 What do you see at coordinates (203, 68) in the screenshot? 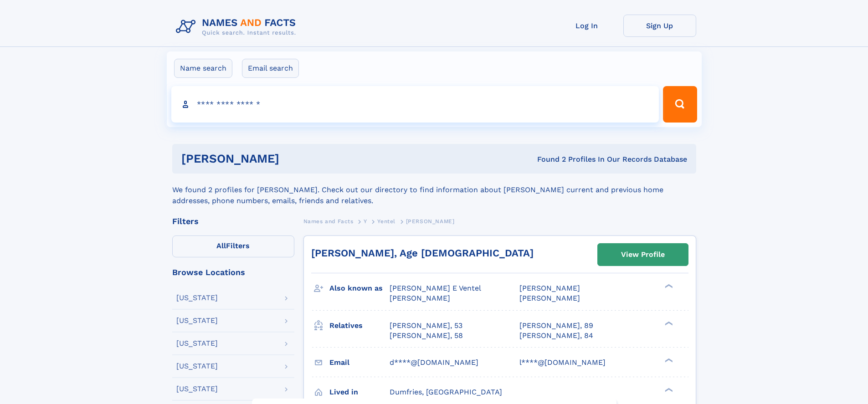
I see `label: Name search` at bounding box center [203, 68].